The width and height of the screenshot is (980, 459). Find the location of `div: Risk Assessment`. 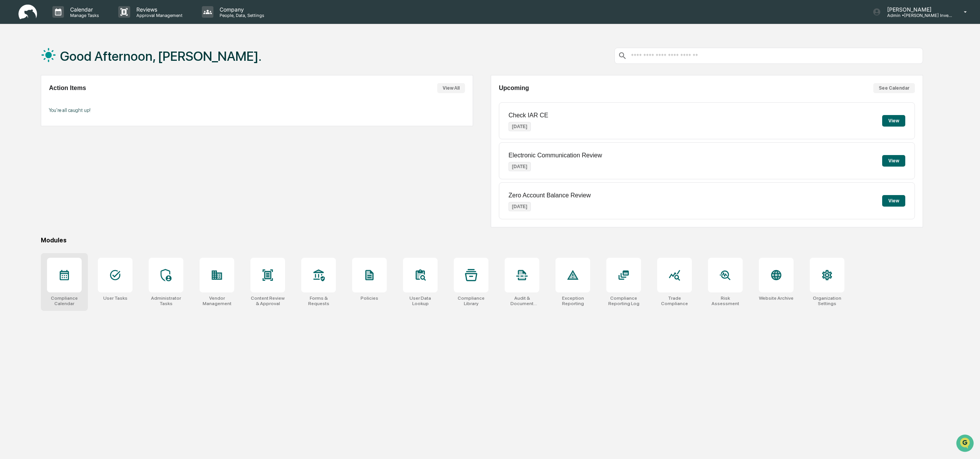

div: Risk Assessment is located at coordinates (726, 301).